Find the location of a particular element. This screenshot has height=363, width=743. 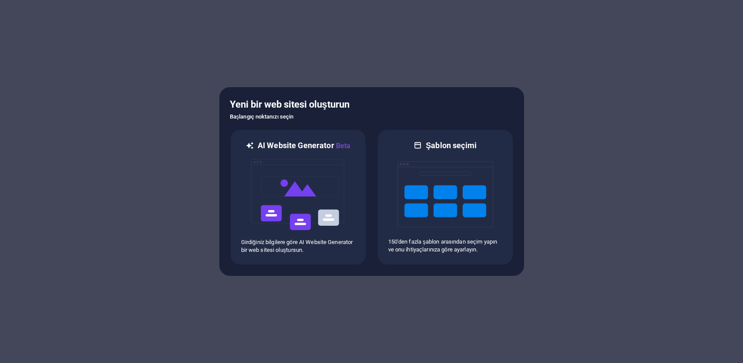

h5: Yeni bir web sitesi oluşturun is located at coordinates (372, 104).